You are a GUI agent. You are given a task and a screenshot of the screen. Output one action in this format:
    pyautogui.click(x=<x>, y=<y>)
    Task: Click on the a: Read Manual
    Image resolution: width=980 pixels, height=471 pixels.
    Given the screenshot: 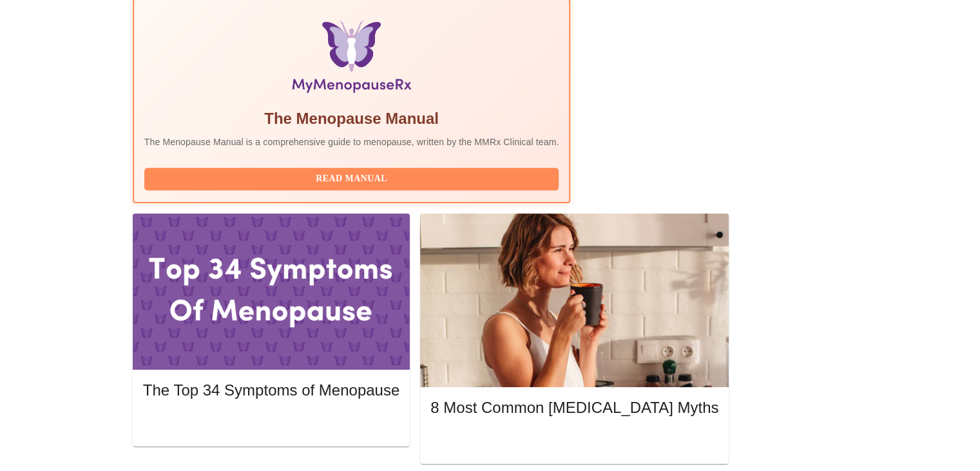 What is the action you would take?
    pyautogui.click(x=353, y=178)
    